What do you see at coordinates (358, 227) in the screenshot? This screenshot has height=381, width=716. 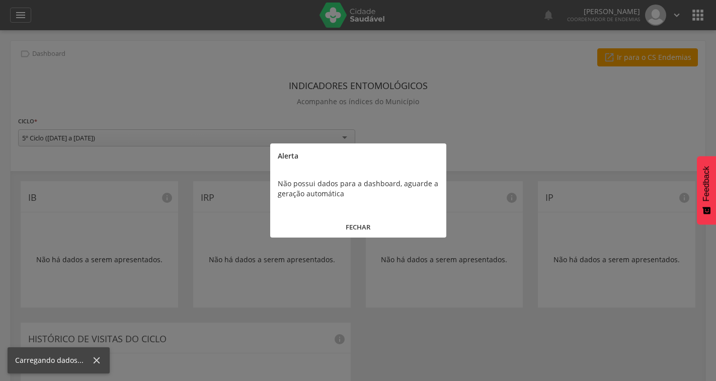 I see `button: FECHAR` at bounding box center [358, 227].